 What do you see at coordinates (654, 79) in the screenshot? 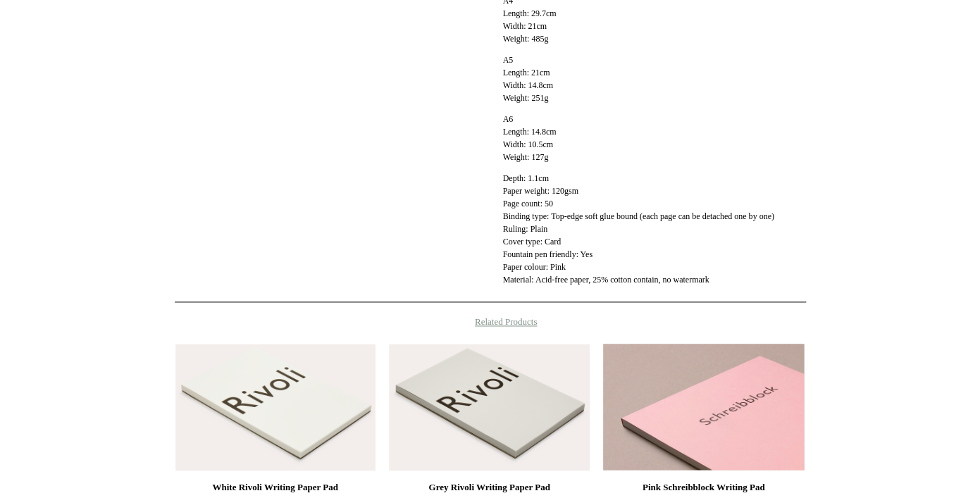
I see `p: A5 Length: 21cm Width: 14.8cm Weight: 251g` at bounding box center [654, 79].